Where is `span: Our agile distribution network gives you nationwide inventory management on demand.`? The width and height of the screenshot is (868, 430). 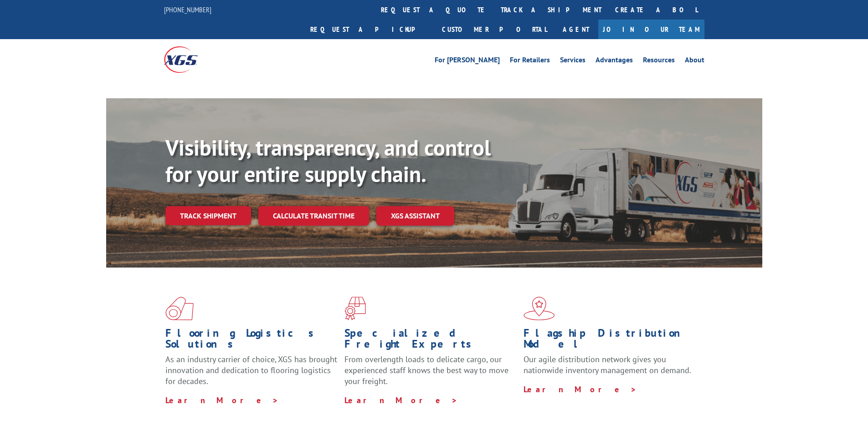 span: Our agile distribution network gives you nationwide inventory management on demand. is located at coordinates (608, 365).